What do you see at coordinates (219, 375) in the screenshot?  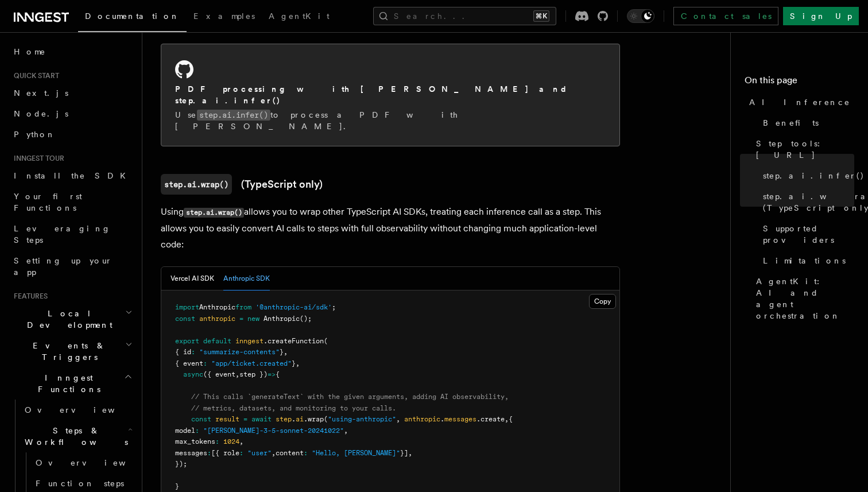 I see `span: ({ event` at bounding box center [219, 375].